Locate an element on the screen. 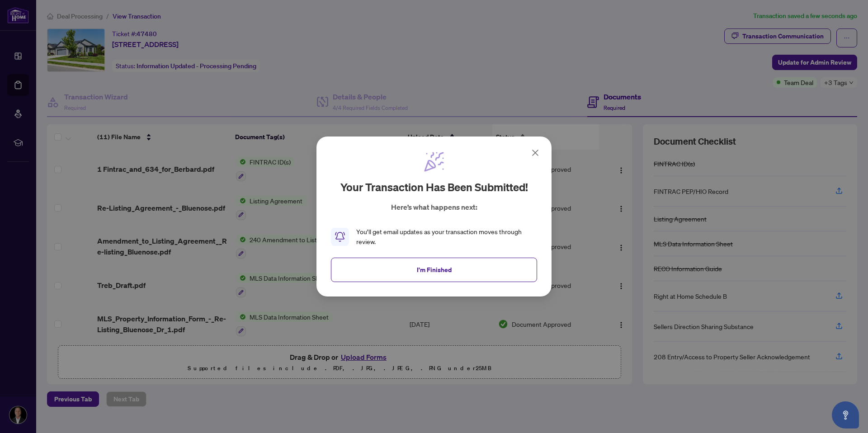 This screenshot has height=433, width=868. button: I'm Finished is located at coordinates (434, 270).